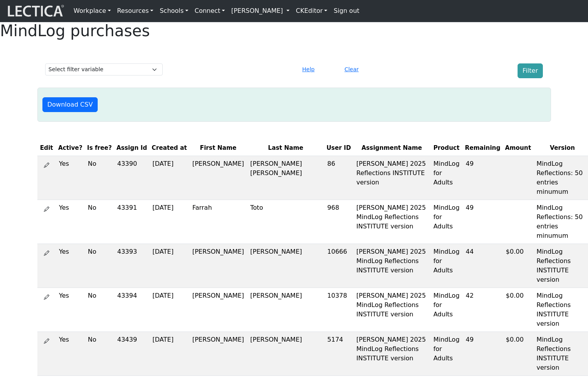 Image resolution: width=588 pixels, height=379 pixels. Describe the element at coordinates (311, 11) in the screenshot. I see `a: CKEditor` at that location.